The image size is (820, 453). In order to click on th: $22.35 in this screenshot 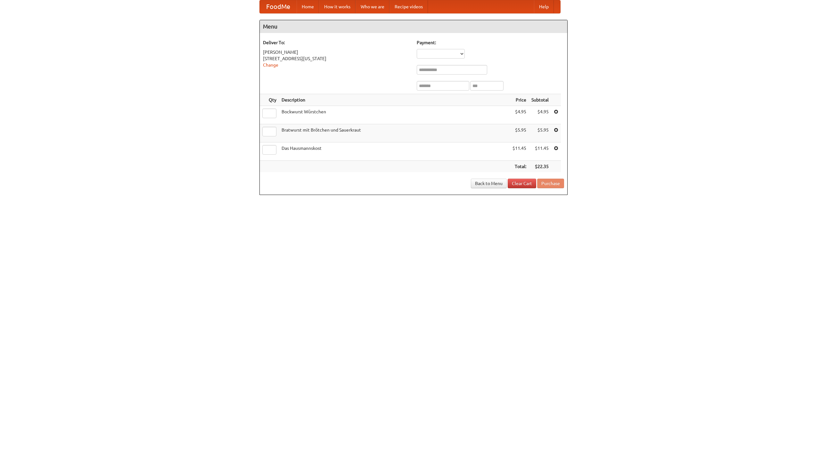, I will do `click(540, 167)`.